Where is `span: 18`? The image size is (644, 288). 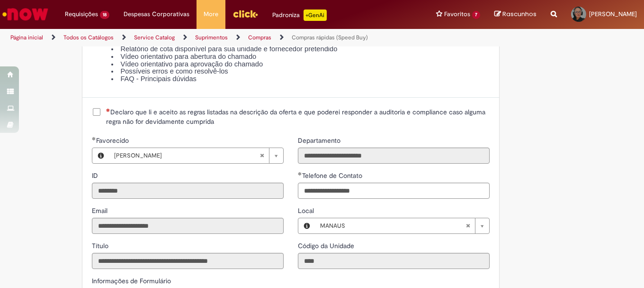
span: 18 is located at coordinates (105, 14).